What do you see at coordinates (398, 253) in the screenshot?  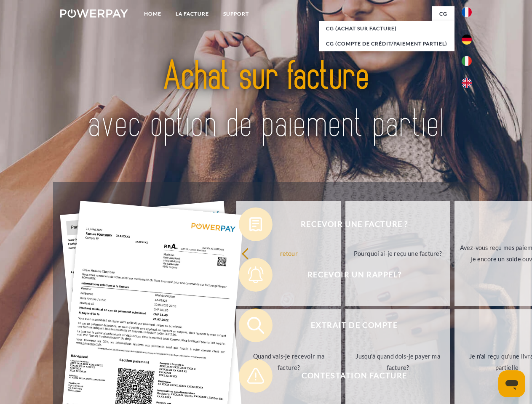 I see `div: Pourquoi ai-je reçu une facture?` at bounding box center [398, 253].